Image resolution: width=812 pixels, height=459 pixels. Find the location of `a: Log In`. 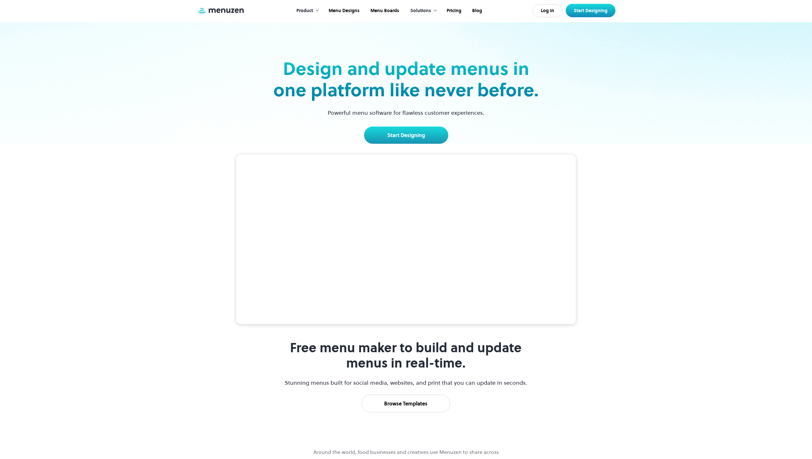

a: Log In is located at coordinates (547, 11).